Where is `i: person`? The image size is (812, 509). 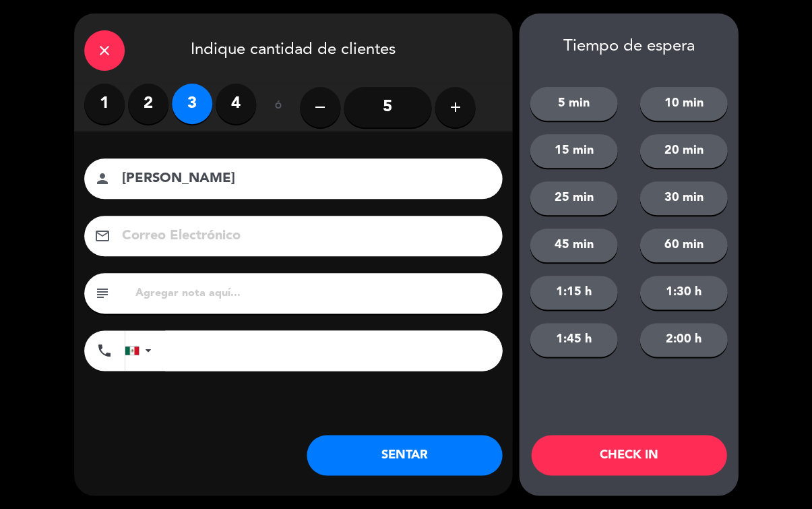 i: person is located at coordinates (102, 178).